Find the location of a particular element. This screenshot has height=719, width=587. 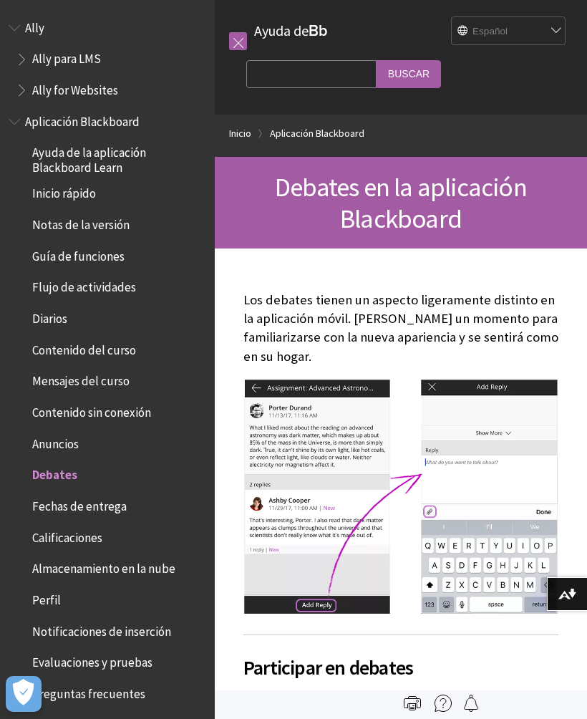

span: Contenido del curso is located at coordinates (84, 347).